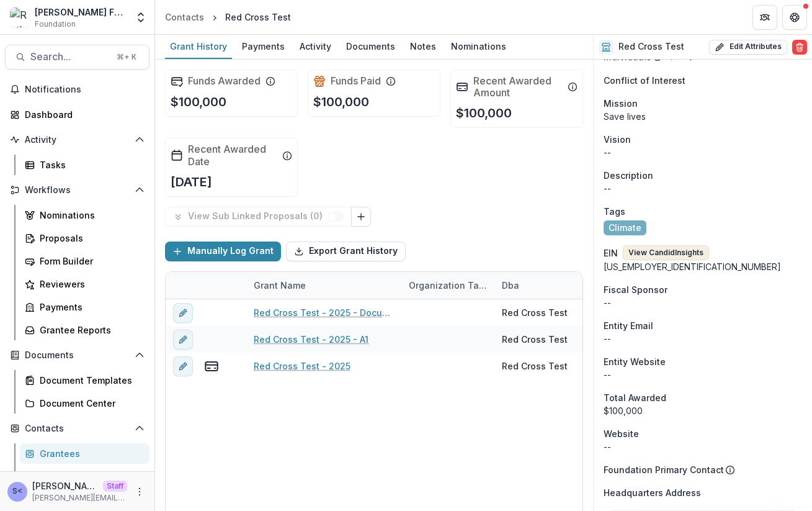 The height and width of the screenshot is (511, 812). Describe the element at coordinates (634, 361) in the screenshot. I see `span: Entity Website` at that location.